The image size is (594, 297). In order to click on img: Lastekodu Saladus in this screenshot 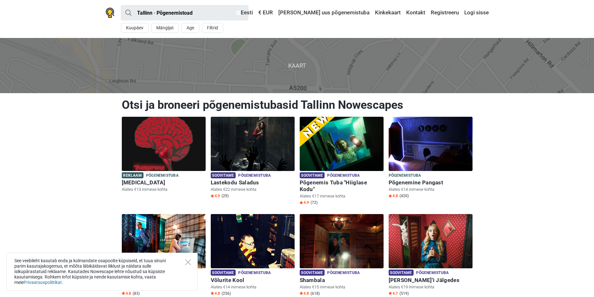, I will do `click(253, 144)`.